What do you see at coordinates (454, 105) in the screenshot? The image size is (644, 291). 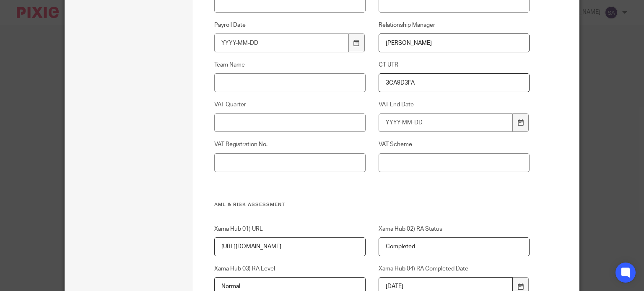 I see `label: VAT End Date` at bounding box center [454, 105].